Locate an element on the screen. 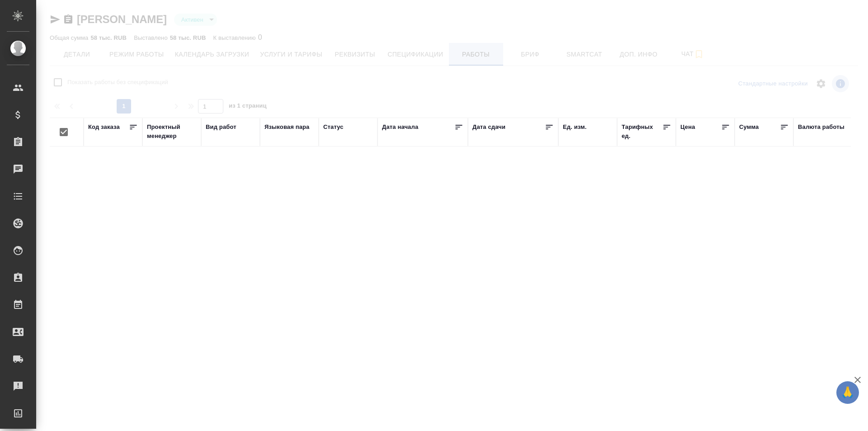  div: Тарифных ед. is located at coordinates (642, 132).